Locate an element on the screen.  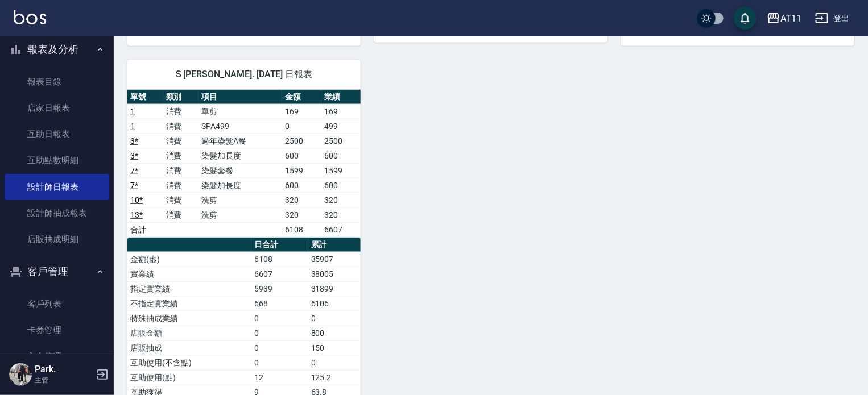
td: 實業績 is located at coordinates (189, 274).